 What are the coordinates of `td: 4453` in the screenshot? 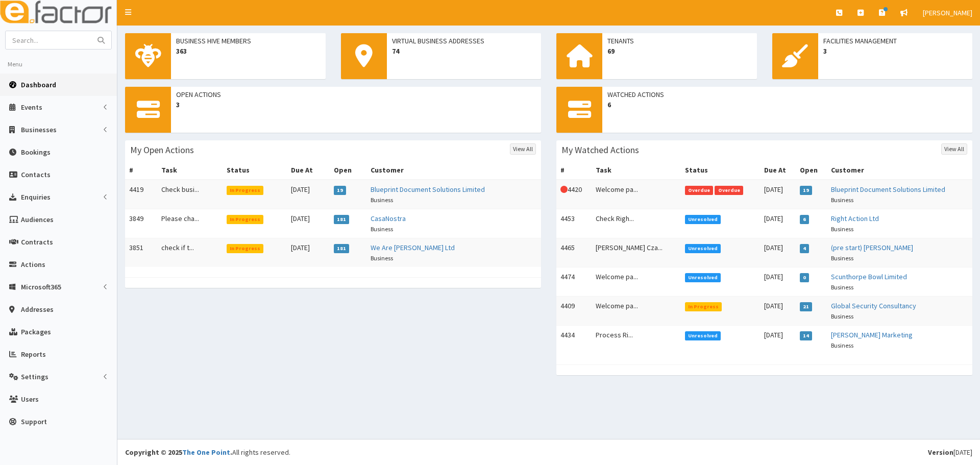 It's located at (574, 224).